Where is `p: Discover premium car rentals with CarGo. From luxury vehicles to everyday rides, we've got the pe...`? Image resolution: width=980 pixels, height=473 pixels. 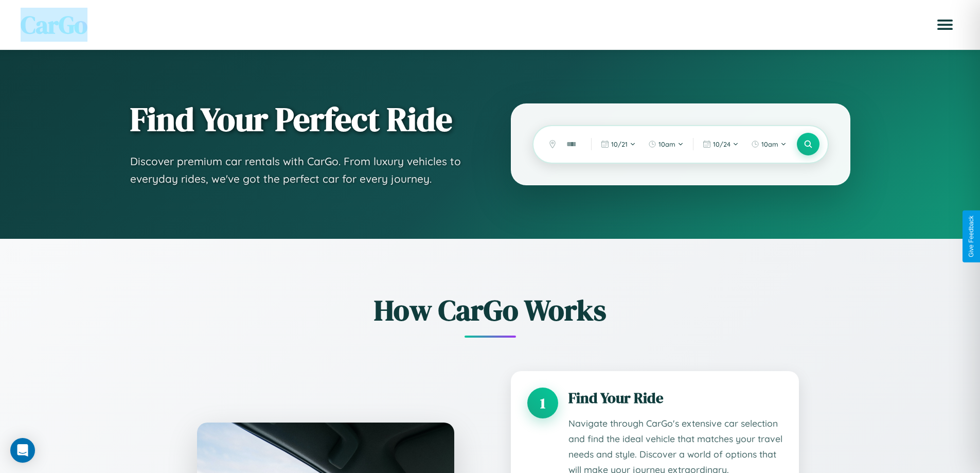
p: Discover premium car rentals with CarGo. From luxury vehicles to everyday rides, we've got the pe... is located at coordinates (300, 170).